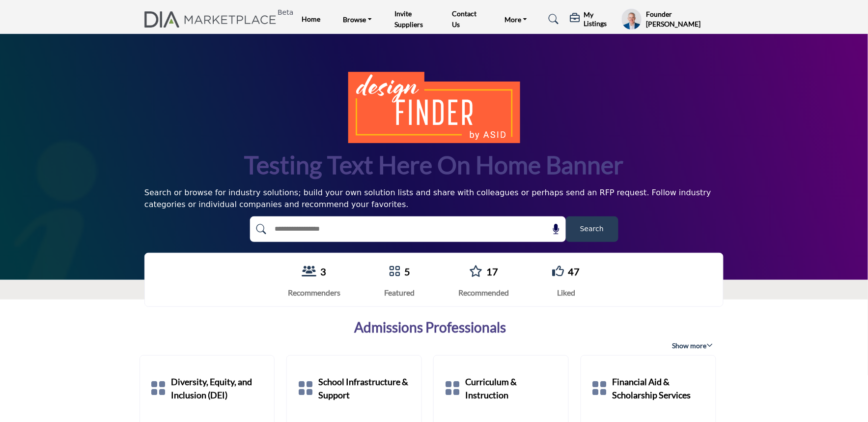 This screenshot has width=868, height=422. What do you see at coordinates (286, 12) in the screenshot?
I see `h6: Beta` at bounding box center [286, 12].